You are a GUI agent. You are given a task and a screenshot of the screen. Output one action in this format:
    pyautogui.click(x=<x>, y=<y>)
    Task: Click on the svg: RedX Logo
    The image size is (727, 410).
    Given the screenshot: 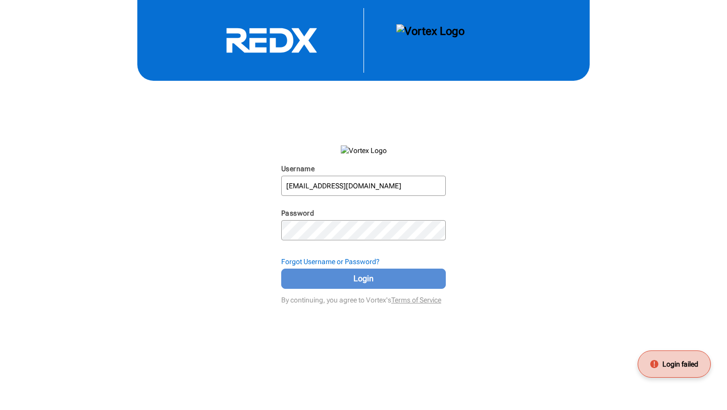 What is the action you would take?
    pyautogui.click(x=272, y=40)
    